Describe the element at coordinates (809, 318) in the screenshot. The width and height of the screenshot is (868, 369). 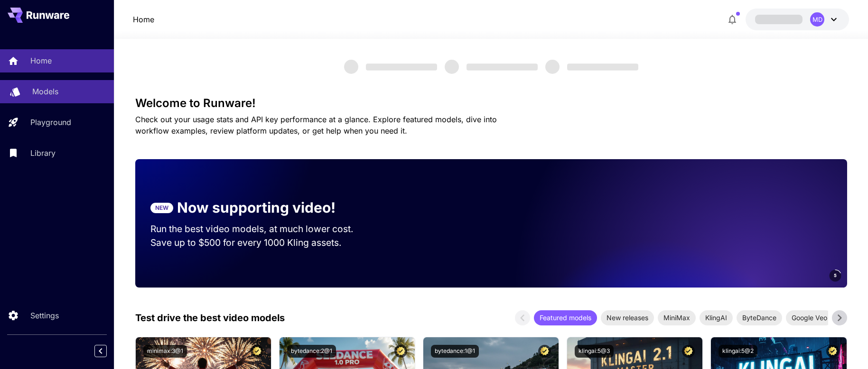
I see `span: Google Veo` at that location.